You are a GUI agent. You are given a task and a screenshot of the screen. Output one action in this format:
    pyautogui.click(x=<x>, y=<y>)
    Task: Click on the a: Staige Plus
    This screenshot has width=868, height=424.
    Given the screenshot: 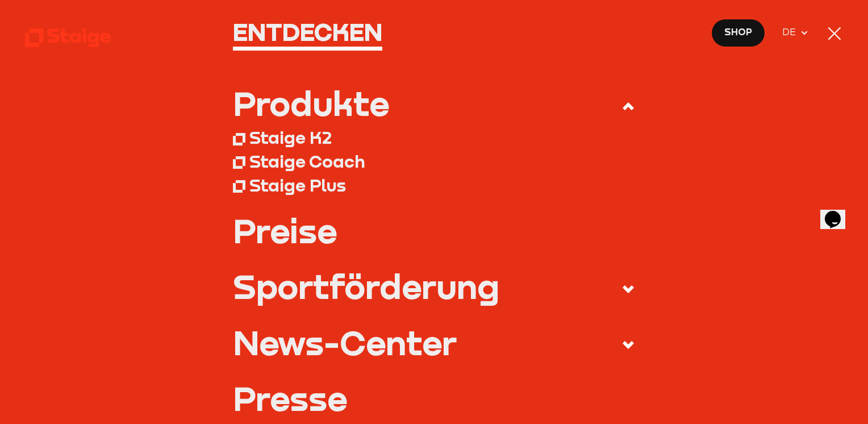 What is the action you would take?
    pyautogui.click(x=434, y=185)
    